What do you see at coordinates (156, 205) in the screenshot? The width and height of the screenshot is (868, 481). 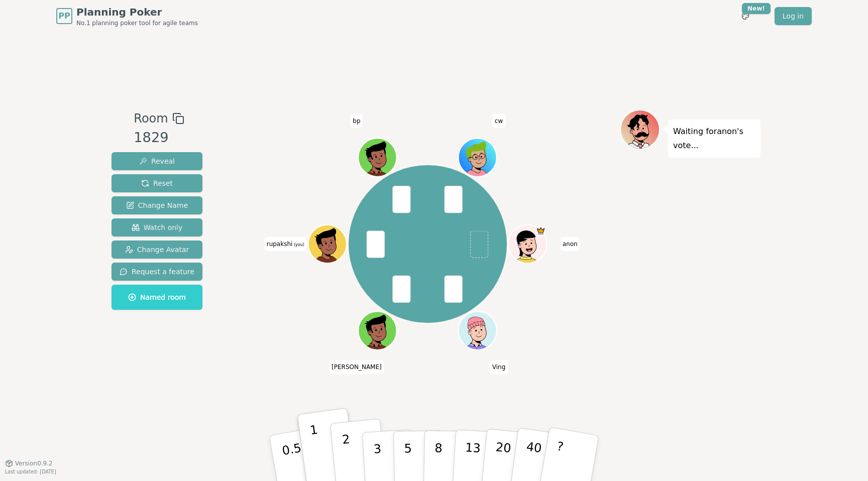 I see `span: Change Name` at bounding box center [156, 205].